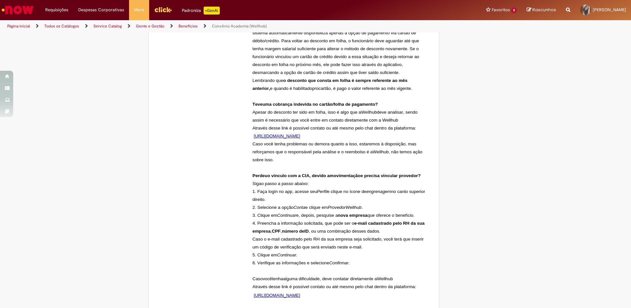 Image resolution: width=631 pixels, height=308 pixels. Describe the element at coordinates (355, 278) in the screenshot. I see `span: contatar diretamente a` at that location.